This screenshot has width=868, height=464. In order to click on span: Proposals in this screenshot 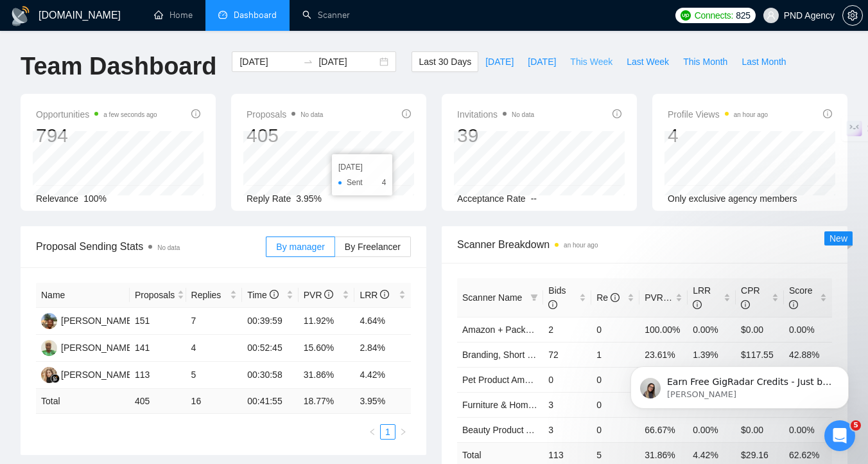, I will do `click(284, 114)`.